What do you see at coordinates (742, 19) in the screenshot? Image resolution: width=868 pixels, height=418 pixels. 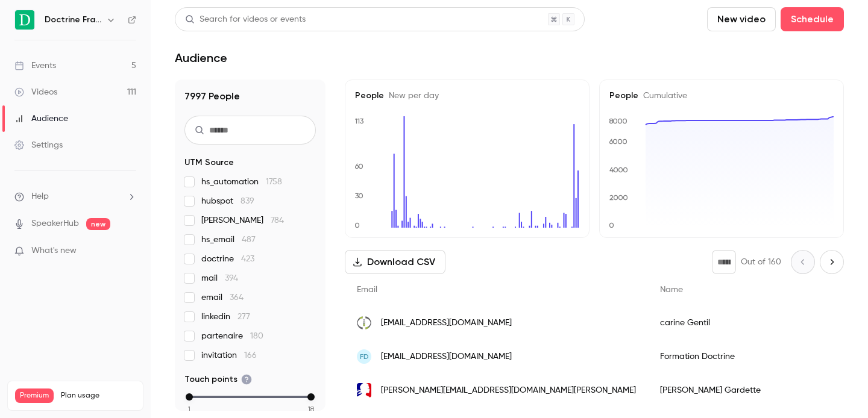 I see `button: New video` at bounding box center [742, 19].